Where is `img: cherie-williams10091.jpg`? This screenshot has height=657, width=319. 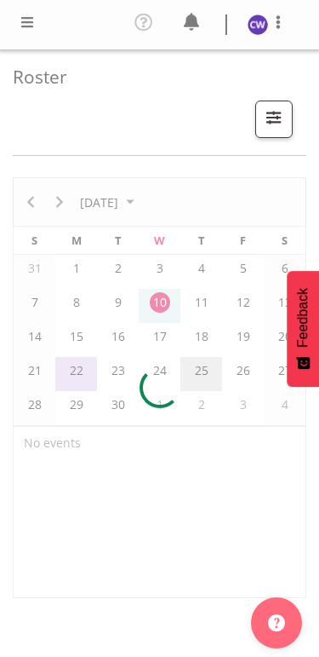 img: cherie-williams10091.jpg is located at coordinates (258, 25).